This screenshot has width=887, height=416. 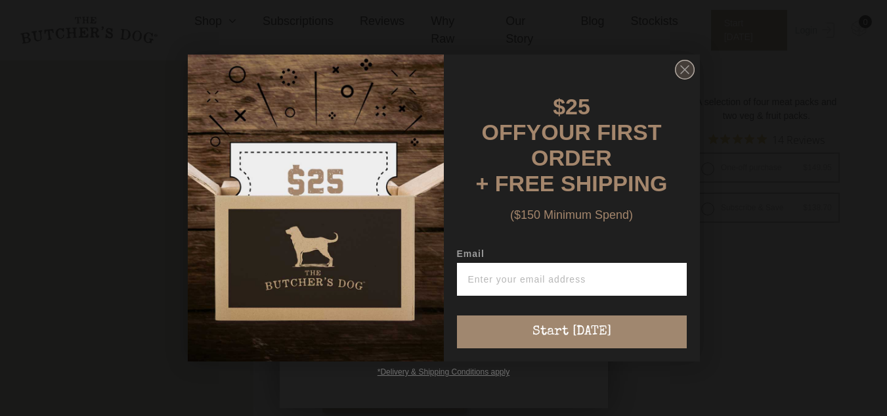 What do you see at coordinates (572, 158) in the screenshot?
I see `span: YOUR FIRST ORDER + FREE SHIPPING` at bounding box center [572, 158].